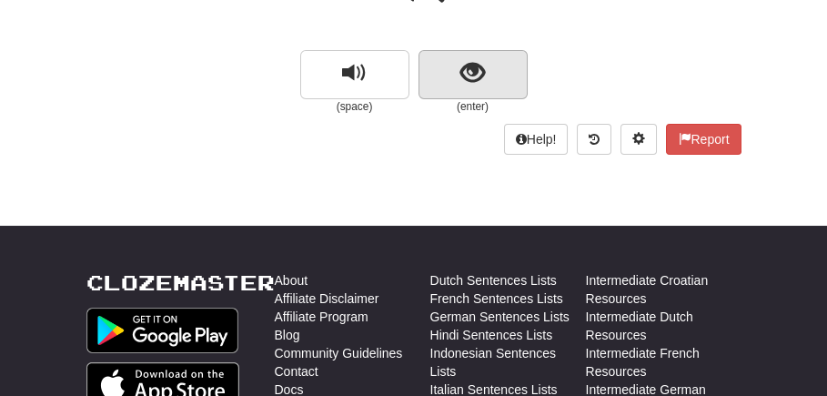 This screenshot has width=827, height=396. What do you see at coordinates (163, 330) in the screenshot?
I see `img: Get it on Google Play` at bounding box center [163, 330].